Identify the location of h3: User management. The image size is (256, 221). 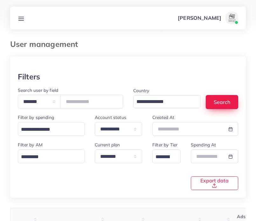
(47, 44).